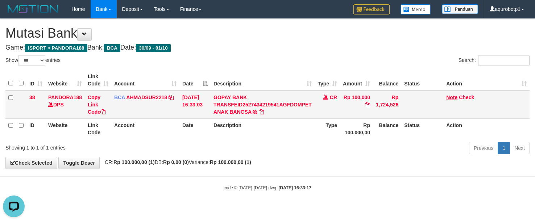 The image size is (535, 223). Describe the element at coordinates (33, 9) in the screenshot. I see `img: MOTION_logo.png` at that location.